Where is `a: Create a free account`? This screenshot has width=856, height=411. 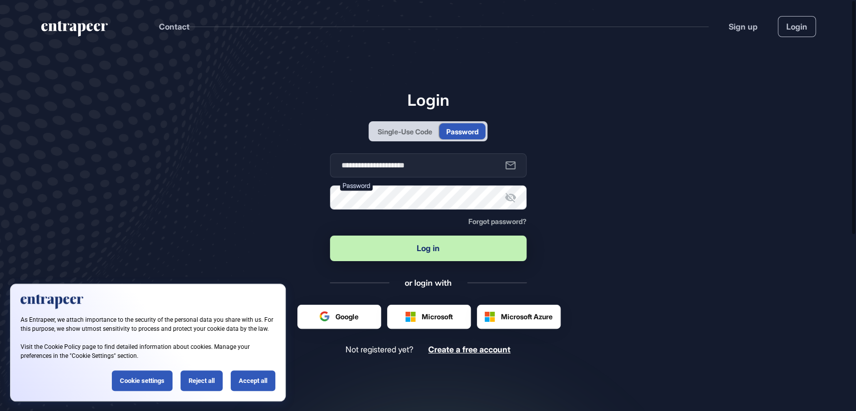
a: Create a free account is located at coordinates (469, 350).